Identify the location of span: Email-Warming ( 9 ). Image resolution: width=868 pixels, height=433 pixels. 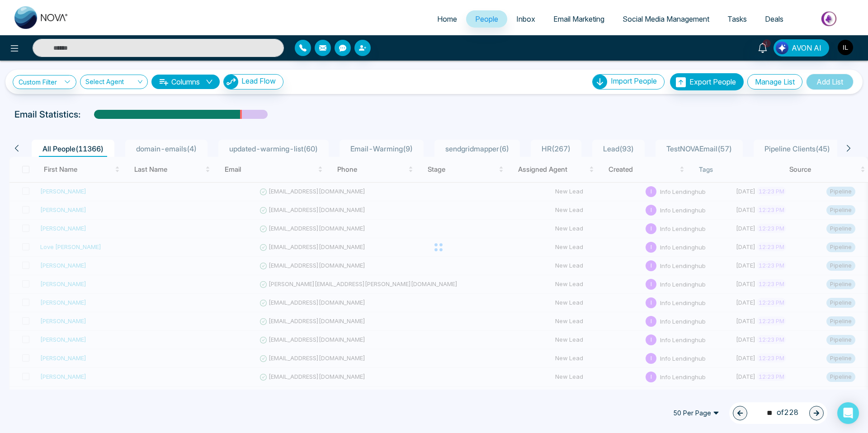
(381, 149).